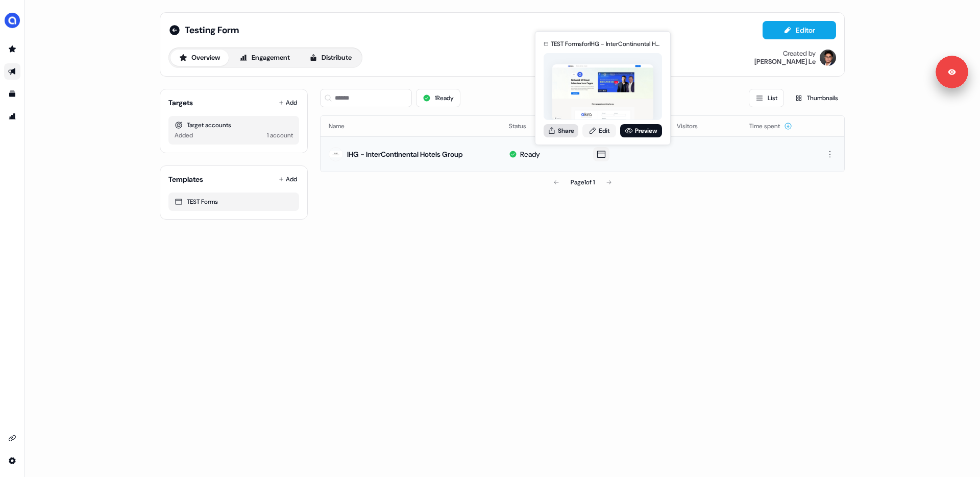 This screenshot has height=477, width=980. I want to click on a: Distribute, so click(330, 57).